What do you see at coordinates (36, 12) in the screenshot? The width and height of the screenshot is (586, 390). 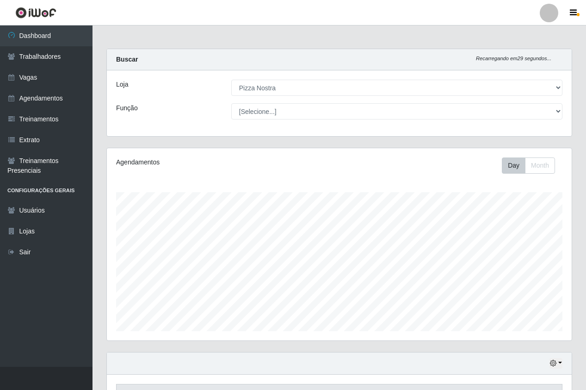 I see `img: CoreUI Logo` at bounding box center [36, 12].